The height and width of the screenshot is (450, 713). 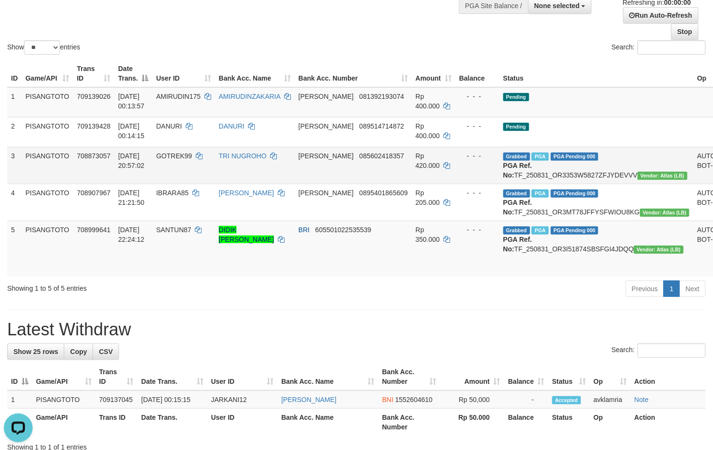 What do you see at coordinates (117, 422) in the screenshot?
I see `th: Trans ID` at bounding box center [117, 422].